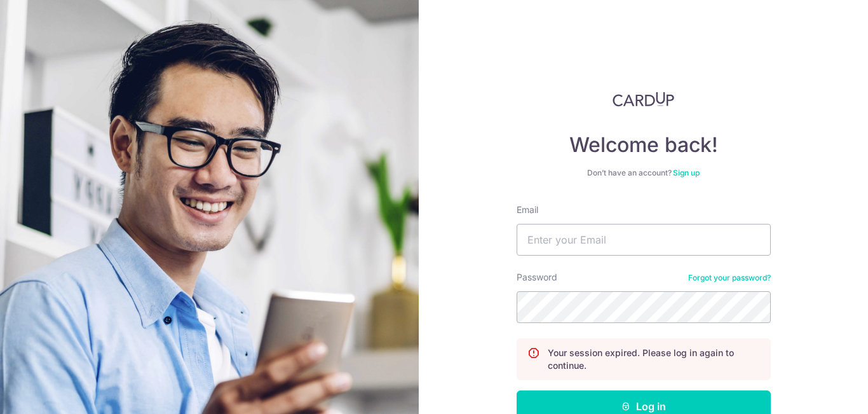  Describe the element at coordinates (686, 172) in the screenshot. I see `a: Sign up` at that location.